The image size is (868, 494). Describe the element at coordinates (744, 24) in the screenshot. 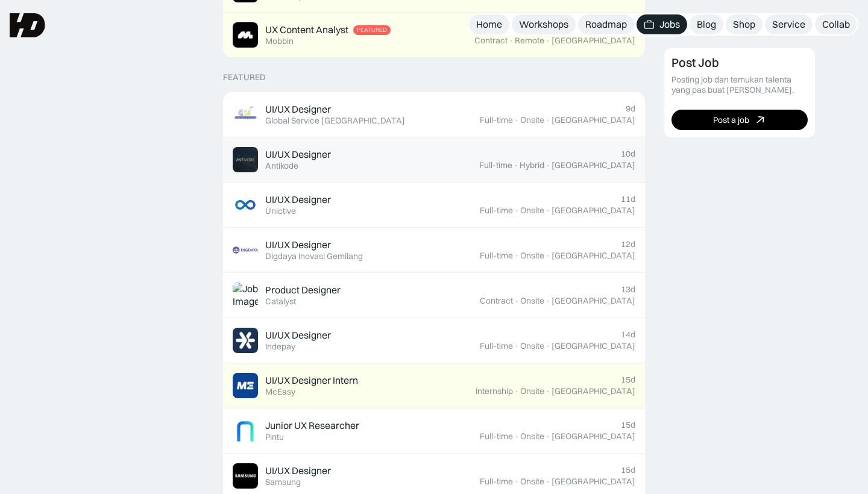

I see `a: Shop` at that location.